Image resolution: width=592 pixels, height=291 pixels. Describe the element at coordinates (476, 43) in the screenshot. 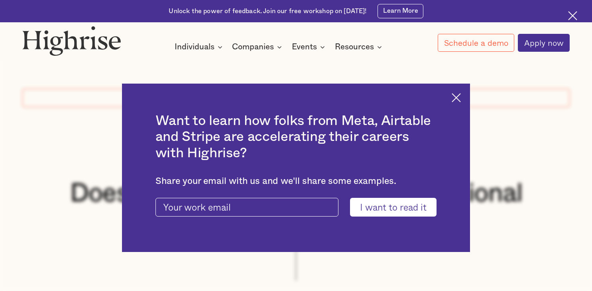

I see `a: Schedule a demo` at that location.